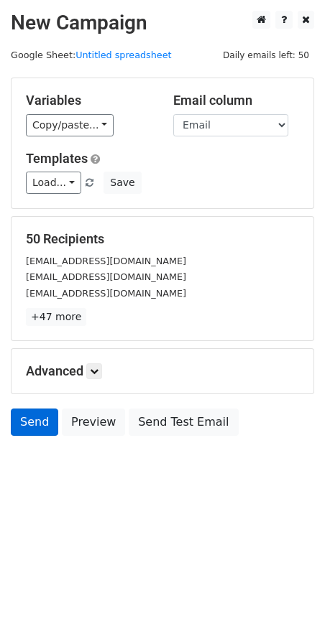  I want to click on a: Send Test Email, so click(183, 422).